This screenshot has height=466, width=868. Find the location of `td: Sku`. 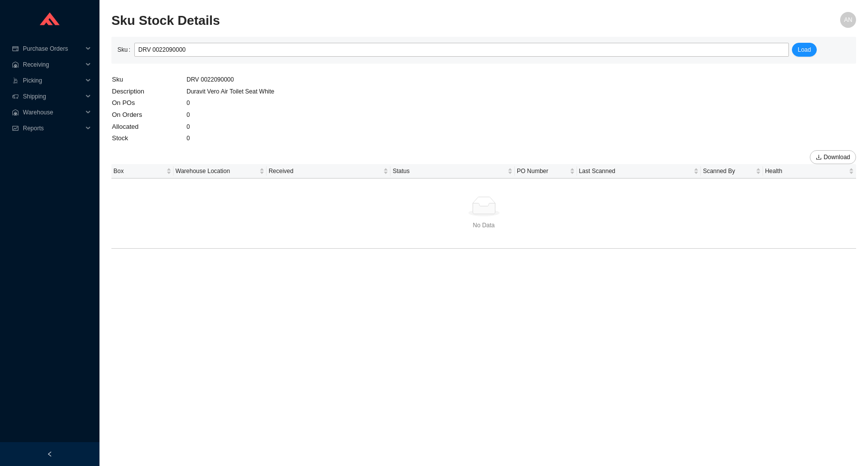

td: Sku is located at coordinates (148, 79).